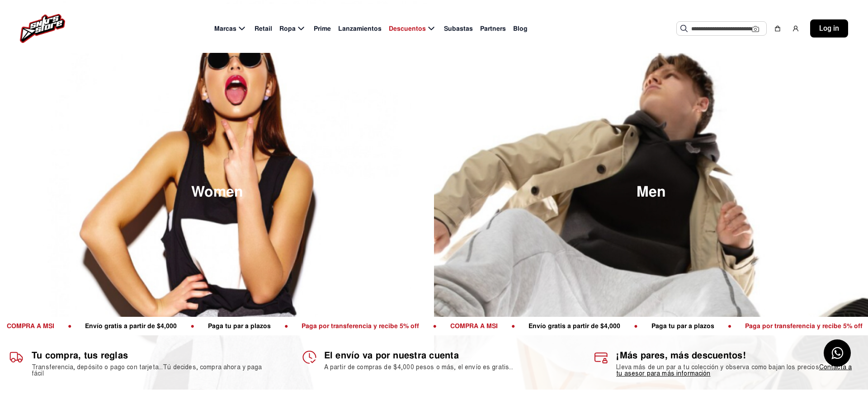 The width and height of the screenshot is (868, 395). What do you see at coordinates (777, 28) in the screenshot?
I see `img: shopping` at bounding box center [777, 28].